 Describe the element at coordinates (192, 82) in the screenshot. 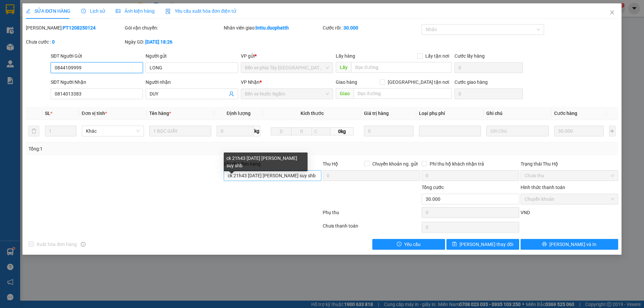

I see `div: Người nhận` at that location.